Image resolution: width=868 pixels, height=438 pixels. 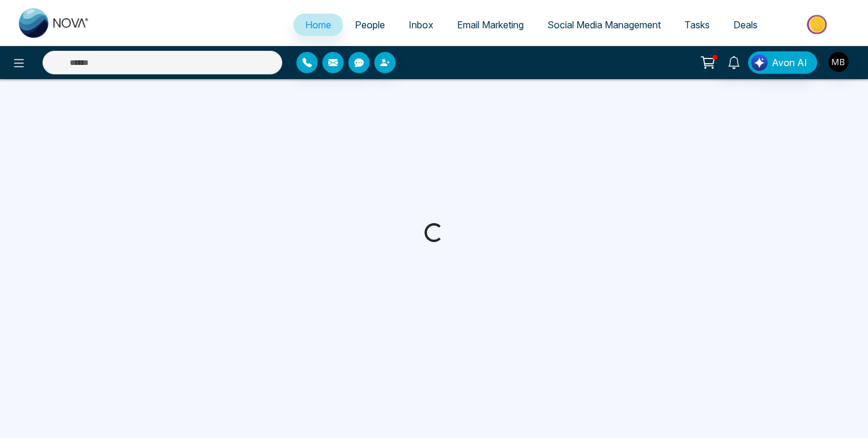 I want to click on img: Nova CRM Logo, so click(x=54, y=23).